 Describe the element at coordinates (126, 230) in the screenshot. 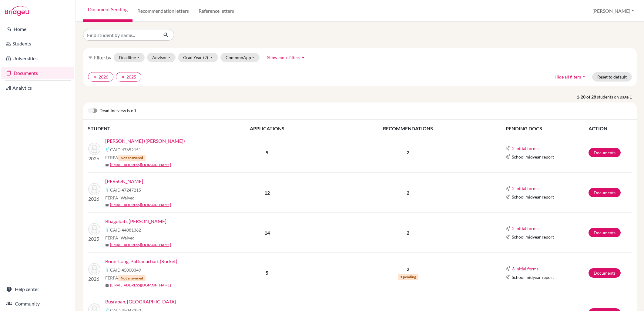

I see `span: CAID 44081362` at that location.